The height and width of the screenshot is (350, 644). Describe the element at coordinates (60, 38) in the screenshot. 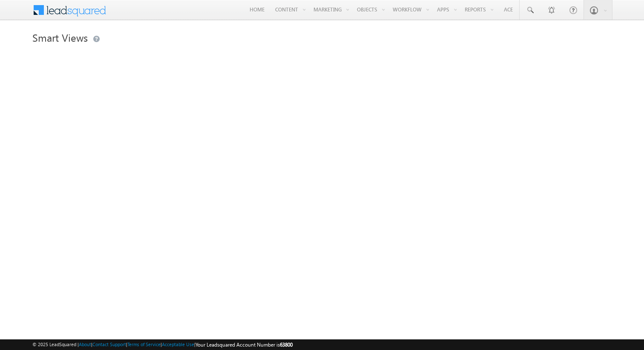

I see `span: Smart Views` at that location.